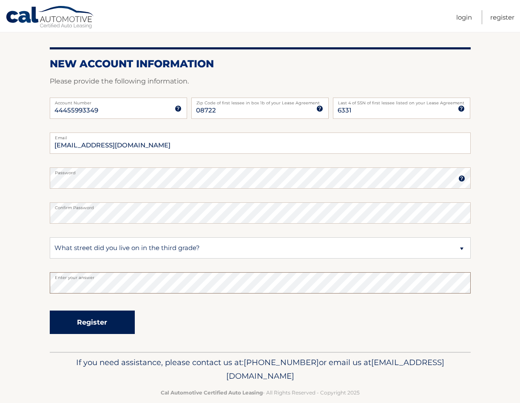 This screenshot has width=520, height=403. I want to click on p: If you need assistance, please contact us at: or email us at, so click(260, 369).